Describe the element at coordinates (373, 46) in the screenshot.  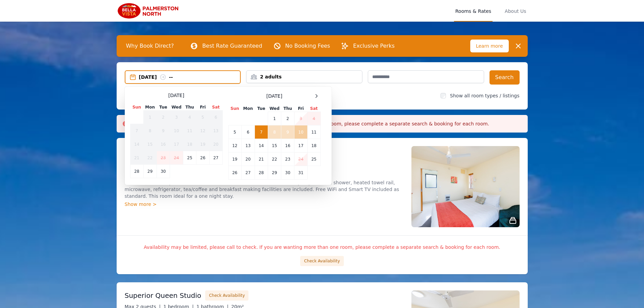
I see `p: Exclusive Perks` at that location.